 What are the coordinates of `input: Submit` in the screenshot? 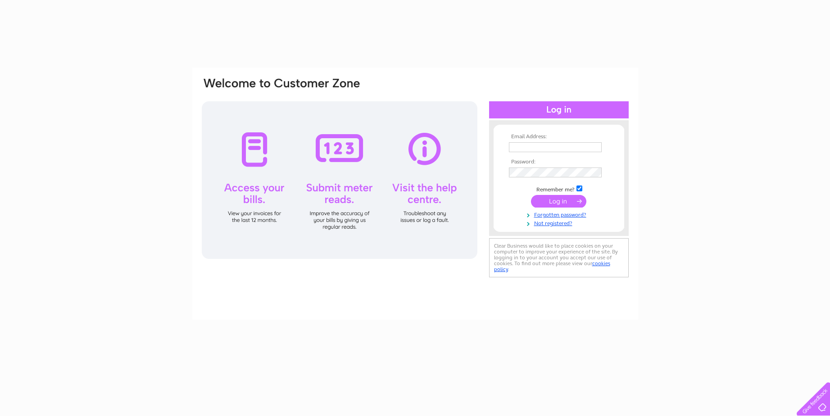 It's located at (559, 201).